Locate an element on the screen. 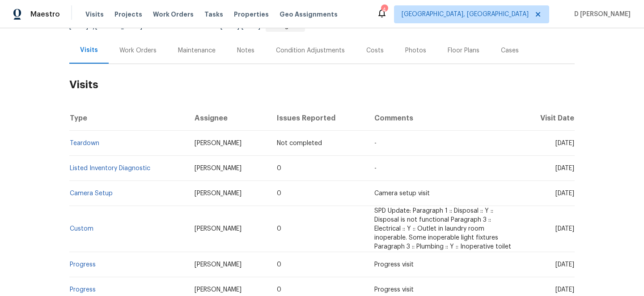  div: Costs is located at coordinates (375, 51).